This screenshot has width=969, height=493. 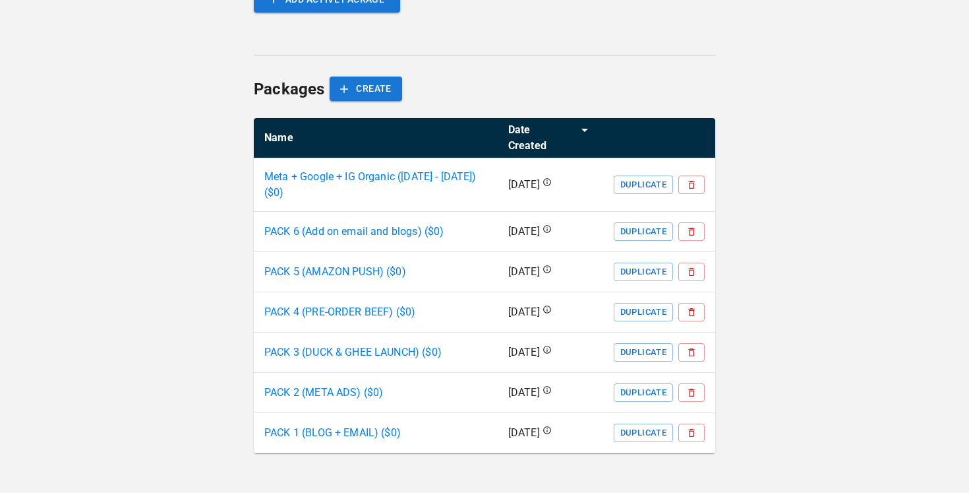 I want to click on p: PACK 4 (PRE-ORDER BEEF) ($ 0 ), so click(x=340, y=312).